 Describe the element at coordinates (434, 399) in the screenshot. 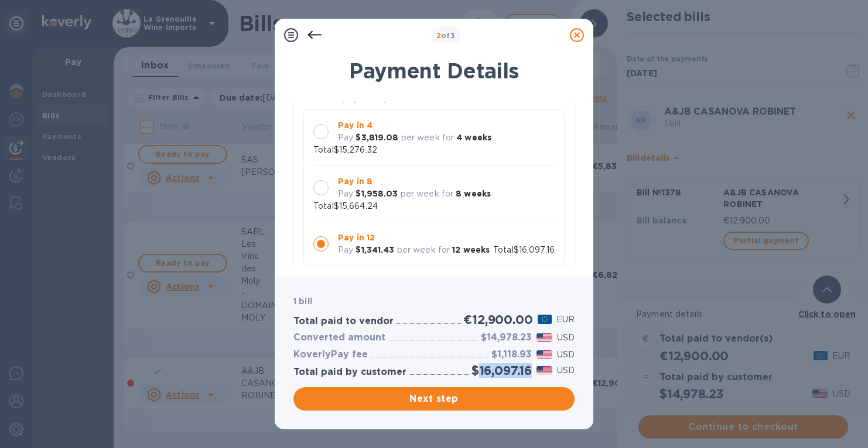

I see `button: Next step` at that location.